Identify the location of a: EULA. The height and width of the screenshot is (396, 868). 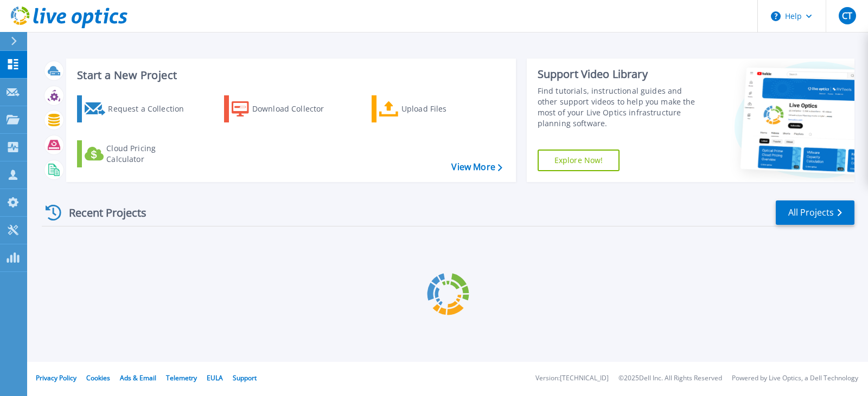
(215, 378).